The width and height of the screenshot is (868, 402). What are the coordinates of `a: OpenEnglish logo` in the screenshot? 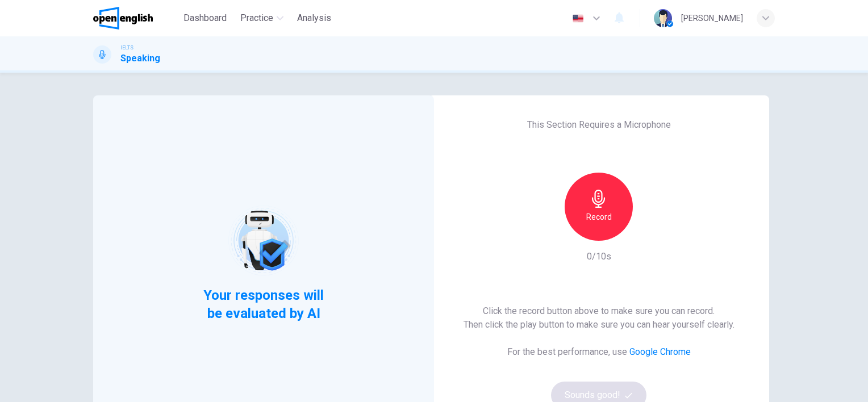 It's located at (136, 18).